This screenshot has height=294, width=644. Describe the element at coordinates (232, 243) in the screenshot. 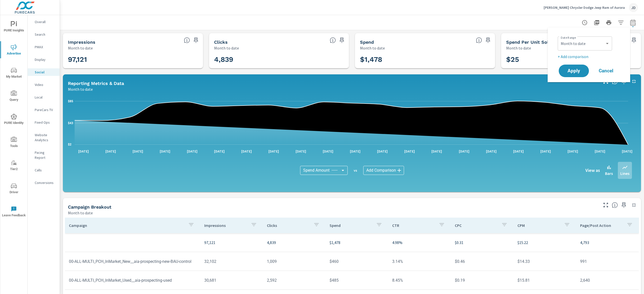

I see `p: 97,121` at that location.